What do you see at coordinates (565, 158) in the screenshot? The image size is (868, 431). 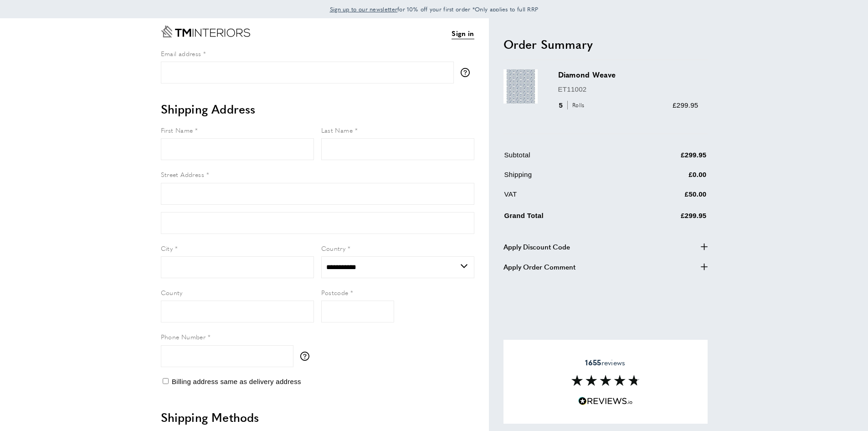 I see `td: Subtotal` at bounding box center [565, 158].